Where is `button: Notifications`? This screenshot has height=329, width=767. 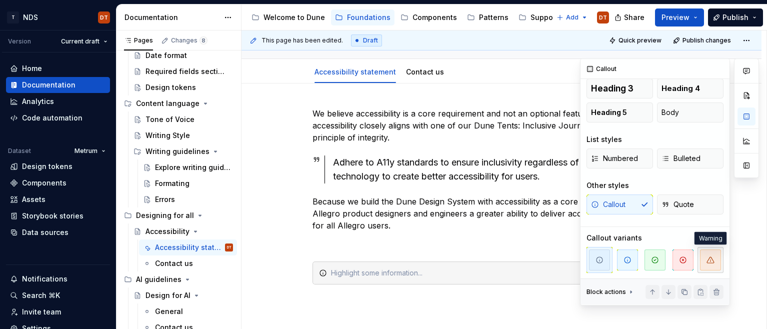 button: Notifications is located at coordinates (58, 279).